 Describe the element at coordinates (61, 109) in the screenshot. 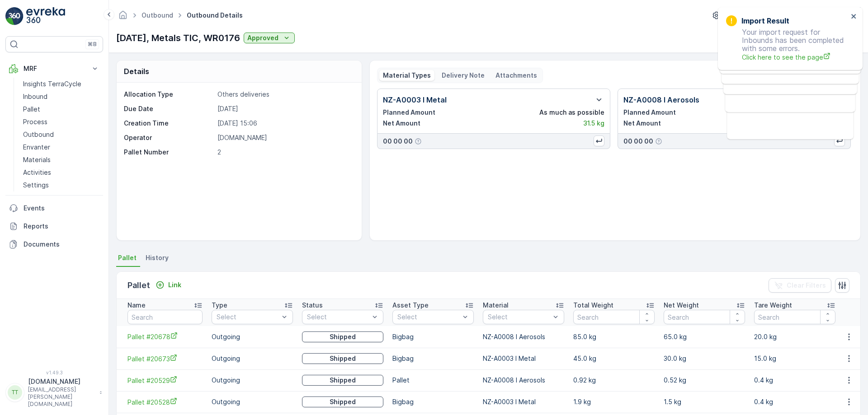

I see `a: Pallet` at that location.